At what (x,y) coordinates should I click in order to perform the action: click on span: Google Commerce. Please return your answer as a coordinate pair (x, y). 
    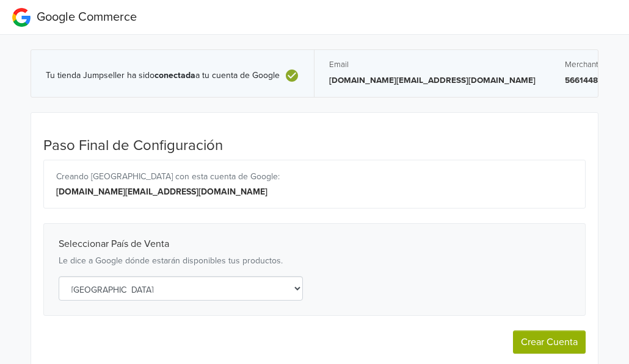
    Looking at the image, I should click on (87, 17).